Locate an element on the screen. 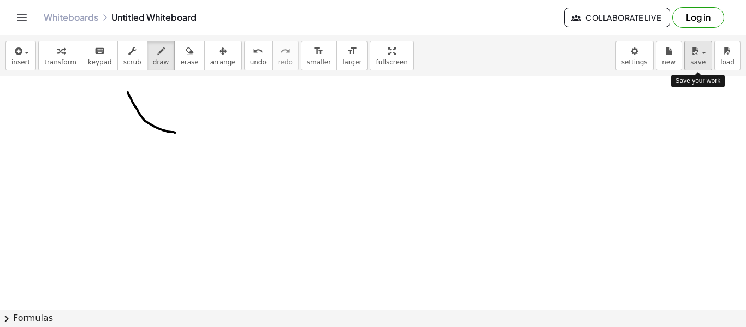 This screenshot has height=327, width=746. span: larger is located at coordinates (352, 62).